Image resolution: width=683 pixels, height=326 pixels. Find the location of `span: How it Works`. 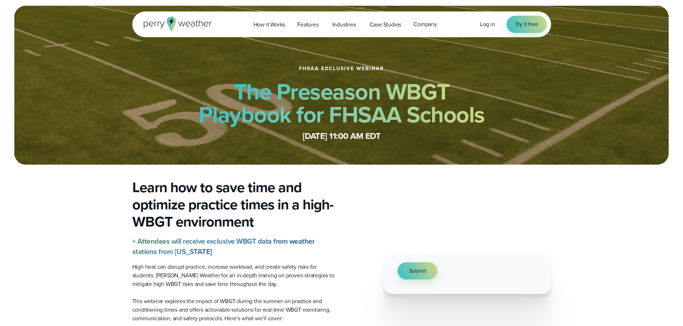

span: How it Works is located at coordinates (269, 25).